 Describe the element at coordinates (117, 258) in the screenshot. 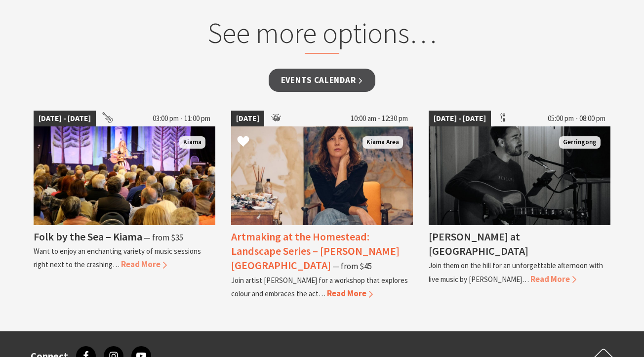

I see `p: Want to enjoy an enchanting variety of music sessions right next to the crashing…` at that location.